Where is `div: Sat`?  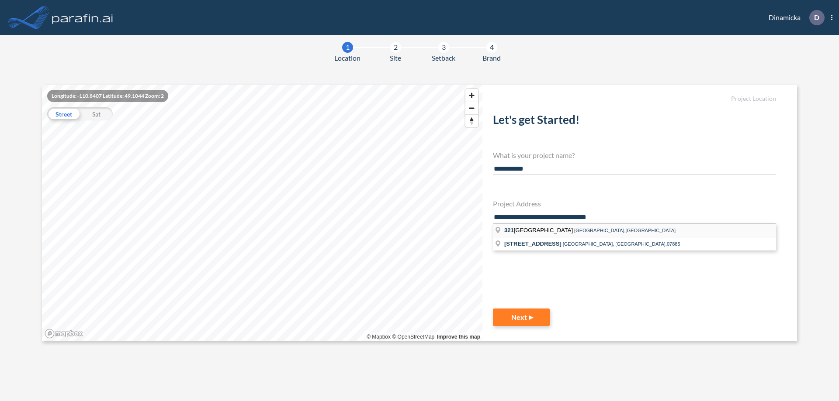 div: Sat is located at coordinates (96, 114).